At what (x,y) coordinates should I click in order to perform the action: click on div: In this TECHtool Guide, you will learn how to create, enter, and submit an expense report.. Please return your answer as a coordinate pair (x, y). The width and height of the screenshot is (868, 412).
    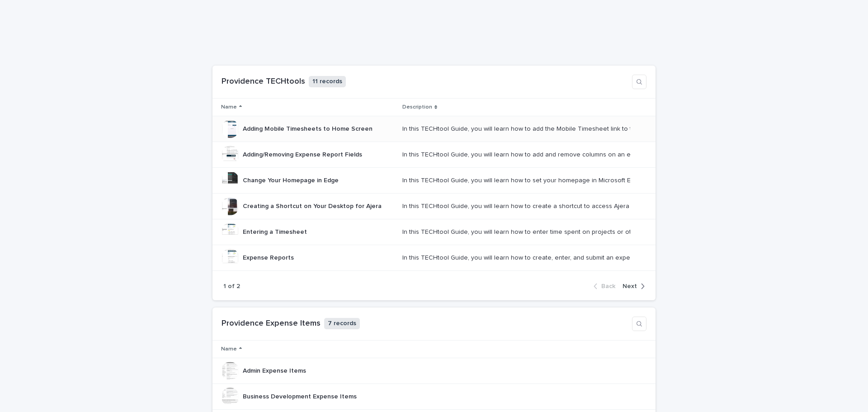
    Looking at the image, I should click on (515, 258).